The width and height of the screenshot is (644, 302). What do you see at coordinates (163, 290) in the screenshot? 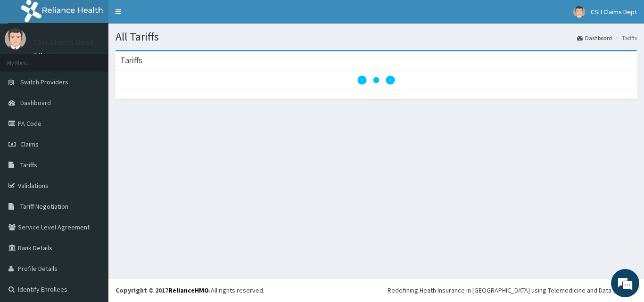
I see `strong: Copyright © 2017 .` at bounding box center [163, 290].